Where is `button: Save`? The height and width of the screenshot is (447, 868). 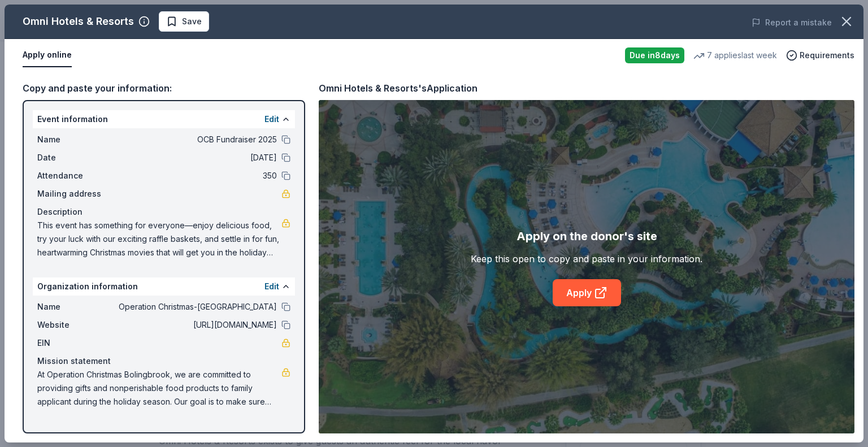
button: Save is located at coordinates (184, 22).